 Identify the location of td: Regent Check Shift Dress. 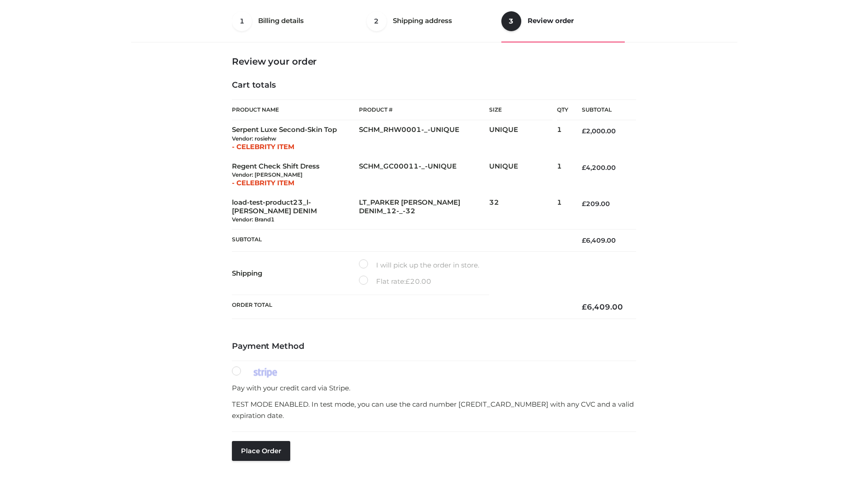
(295, 175).